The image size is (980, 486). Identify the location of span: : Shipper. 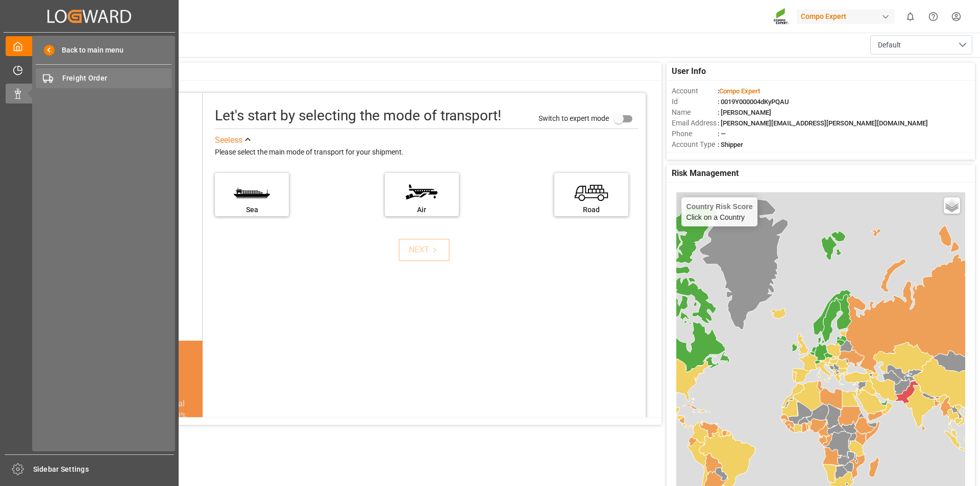
(730, 144).